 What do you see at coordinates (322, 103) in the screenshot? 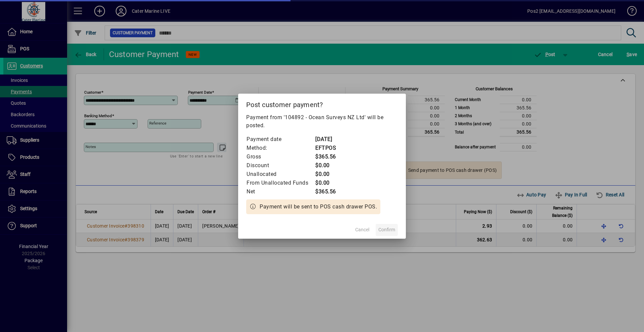
I see `h2: Post customer payment?` at bounding box center [322, 103].